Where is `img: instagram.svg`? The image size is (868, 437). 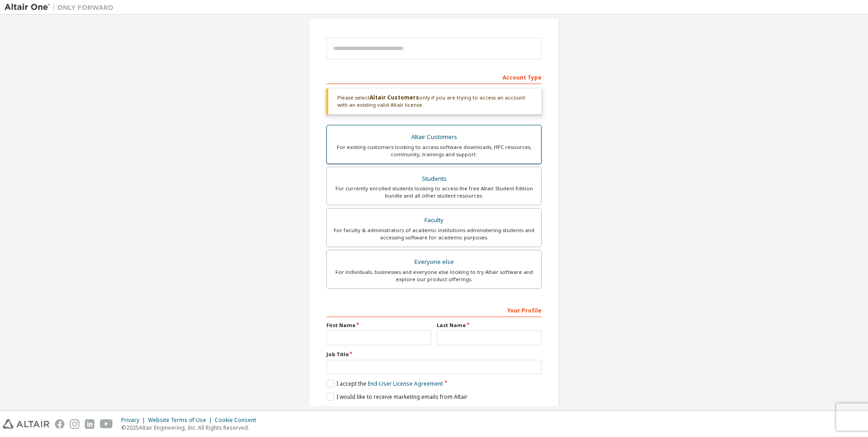 img: instagram.svg is located at coordinates (74, 424).